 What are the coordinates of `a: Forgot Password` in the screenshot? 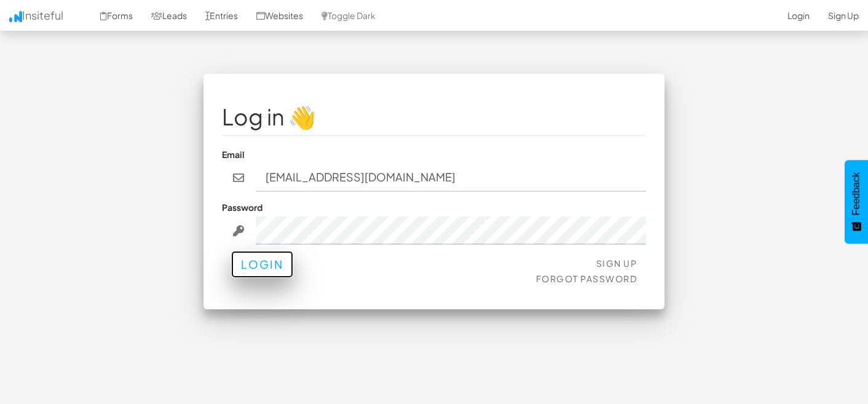 It's located at (586, 279).